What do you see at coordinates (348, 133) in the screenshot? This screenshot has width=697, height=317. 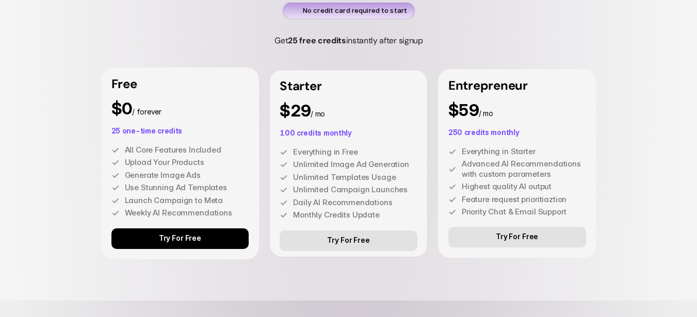 I see `p: 100 credits monthly` at bounding box center [348, 133].